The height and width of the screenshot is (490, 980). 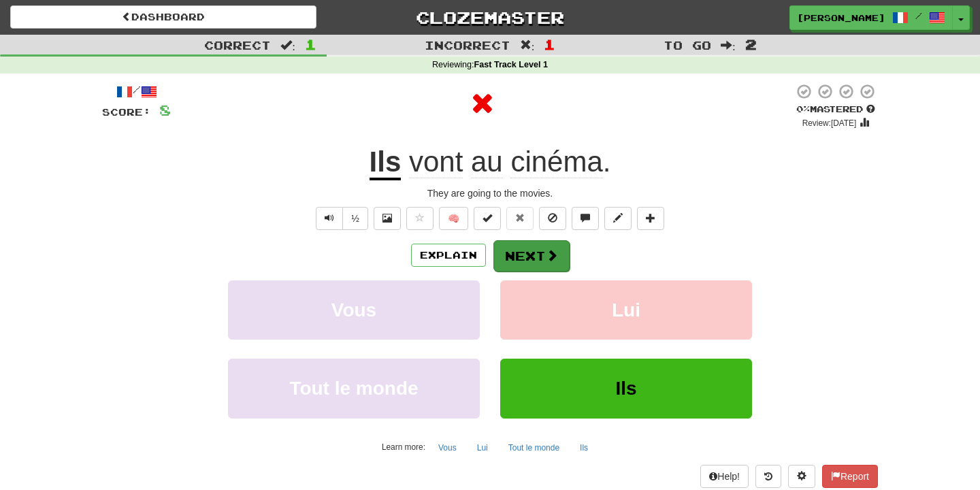 What do you see at coordinates (353, 388) in the screenshot?
I see `span: Tout le monde` at bounding box center [353, 388].